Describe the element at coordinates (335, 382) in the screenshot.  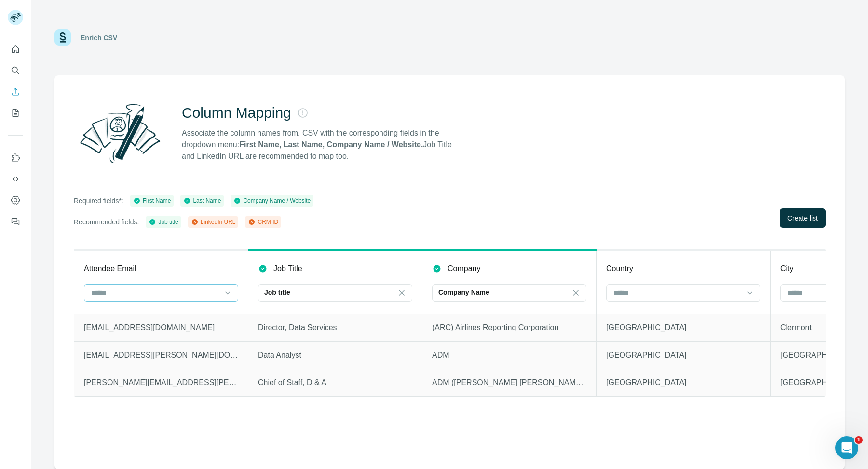
I see `p: Chief of Staff, D & A` at that location.